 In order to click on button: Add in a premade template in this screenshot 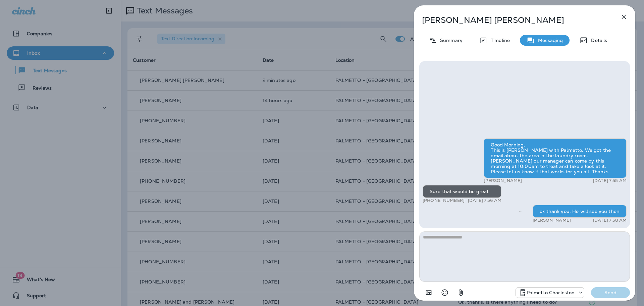, I will do `click(429, 292)`.